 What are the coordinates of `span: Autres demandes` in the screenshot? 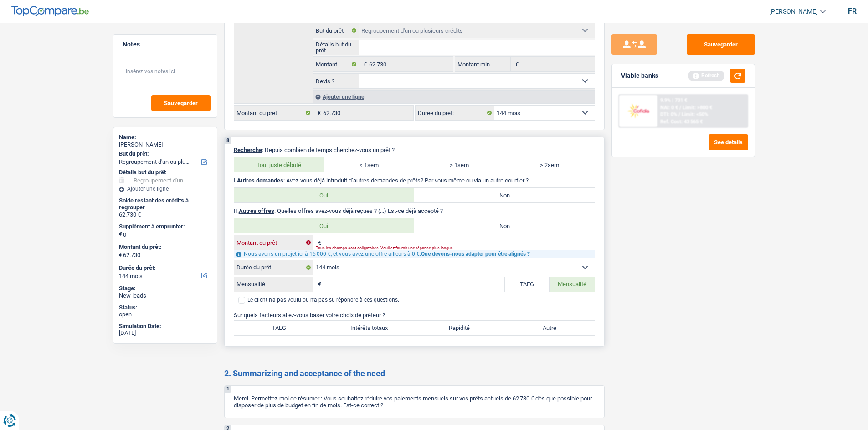 It's located at (260, 180).